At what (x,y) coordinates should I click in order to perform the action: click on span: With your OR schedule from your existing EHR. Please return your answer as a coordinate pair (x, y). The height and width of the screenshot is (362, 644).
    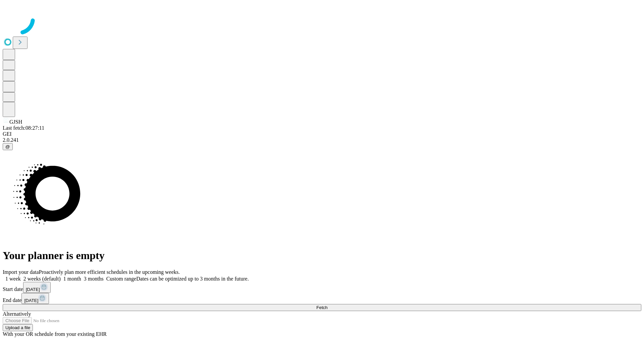
    Looking at the image, I should click on (54, 334).